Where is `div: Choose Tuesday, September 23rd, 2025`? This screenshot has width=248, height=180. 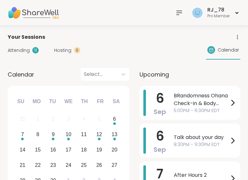 div: Choose Tuesday, September 23rd, 2025 is located at coordinates (53, 165).